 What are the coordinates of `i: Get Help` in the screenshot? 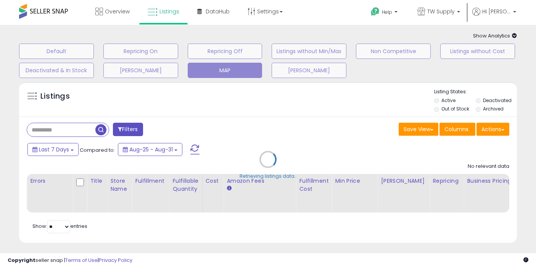 It's located at (375, 11).